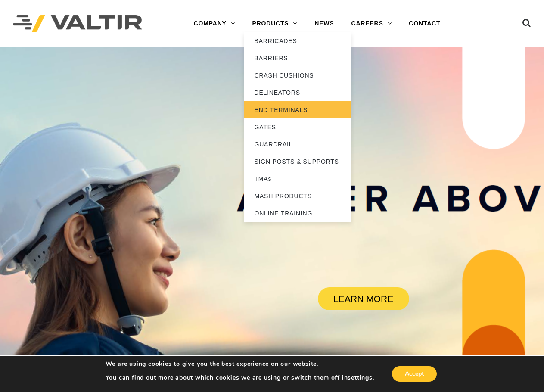 This screenshot has height=392, width=544. Describe the element at coordinates (297, 110) in the screenshot. I see `a: END TERMINALS` at that location.